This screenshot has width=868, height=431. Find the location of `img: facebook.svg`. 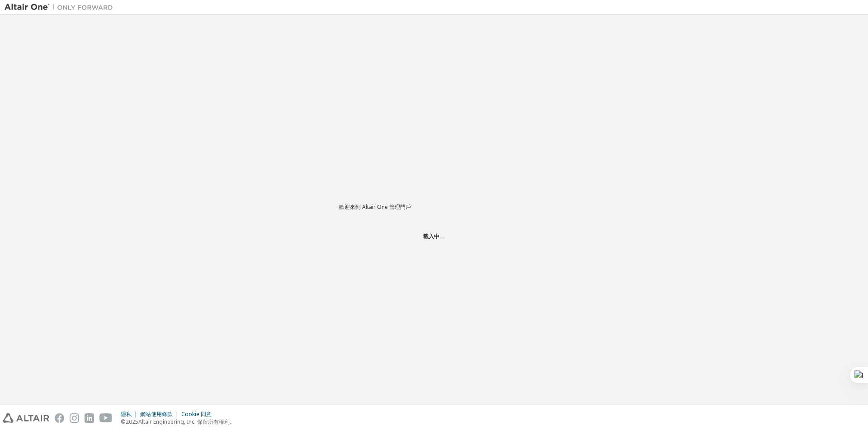

img: facebook.svg is located at coordinates (59, 418).